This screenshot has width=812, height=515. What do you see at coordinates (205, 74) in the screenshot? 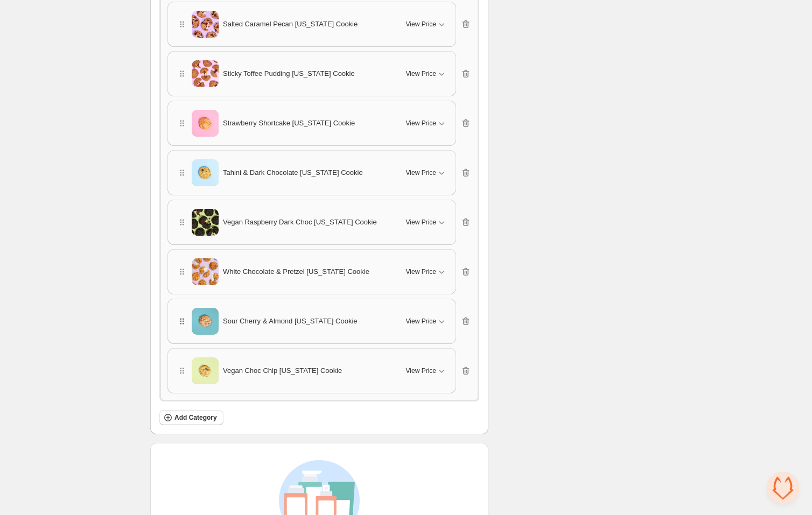
I see `img: Sticky Toffee Pudding New York Cookie` at bounding box center [205, 74].